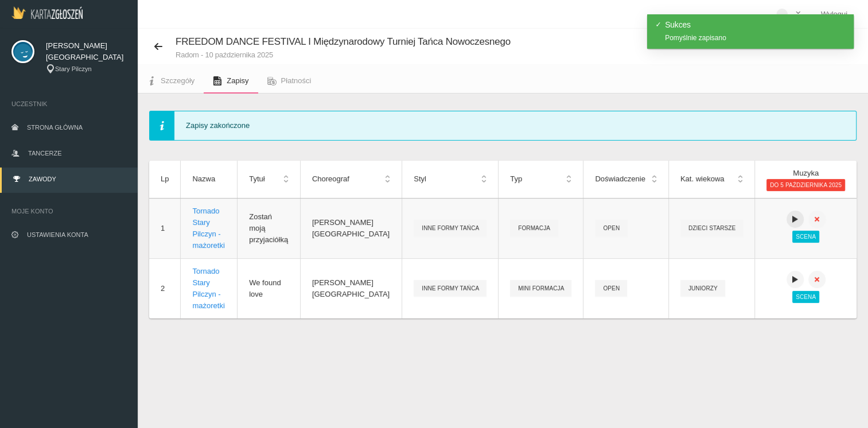 This screenshot has height=428, width=868. Describe the element at coordinates (231, 81) in the screenshot. I see `a: Zapisy` at that location.